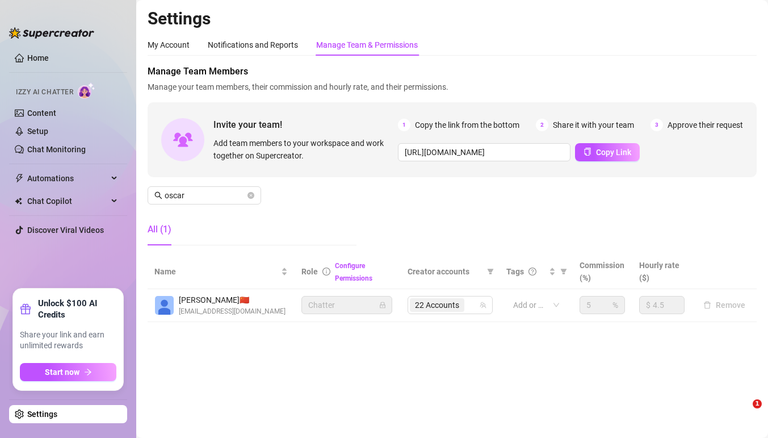 The width and height of the screenshot is (768, 438). Describe the element at coordinates (608, 152) in the screenshot. I see `button: Copy Link` at that location.